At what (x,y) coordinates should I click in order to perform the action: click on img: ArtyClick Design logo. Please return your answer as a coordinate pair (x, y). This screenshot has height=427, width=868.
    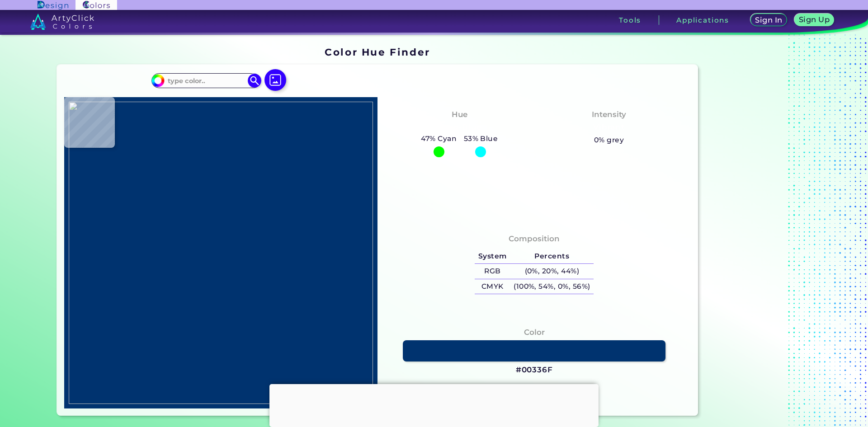
    Looking at the image, I should click on (53, 5).